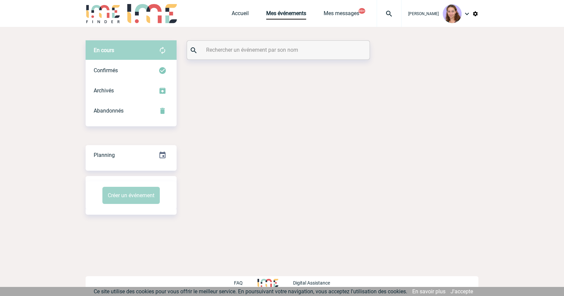 This screenshot has height=296, width=564. Describe the element at coordinates (238, 283) in the screenshot. I see `p: FAQ` at that location.